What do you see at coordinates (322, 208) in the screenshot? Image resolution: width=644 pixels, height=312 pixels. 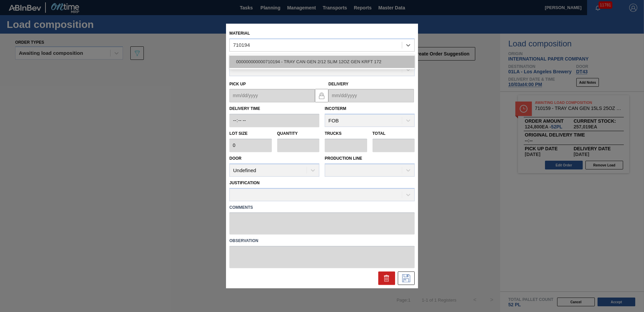 I see `label: Comments` at bounding box center [322, 208].